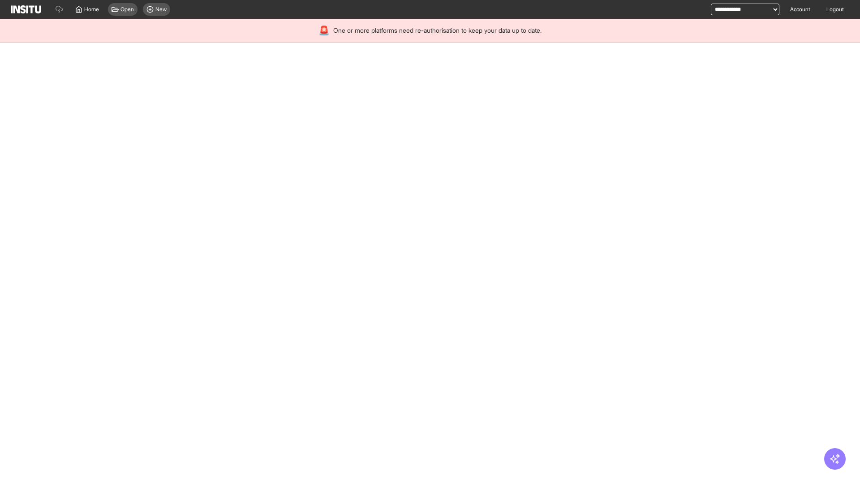 The height and width of the screenshot is (484, 860). Describe the element at coordinates (437, 30) in the screenshot. I see `span: One or more platforms need re-authorisation to keep your data up to date.` at that location.